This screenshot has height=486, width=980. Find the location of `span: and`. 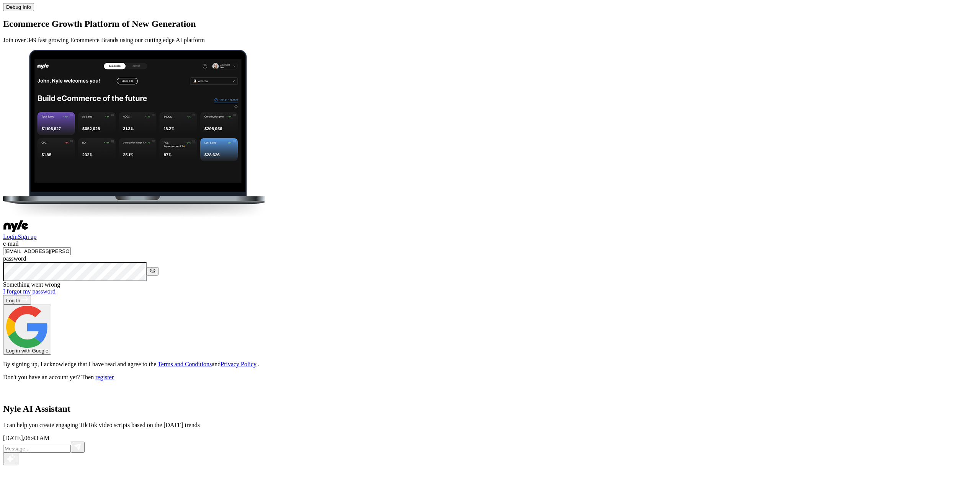

span: and is located at coordinates (216, 364).